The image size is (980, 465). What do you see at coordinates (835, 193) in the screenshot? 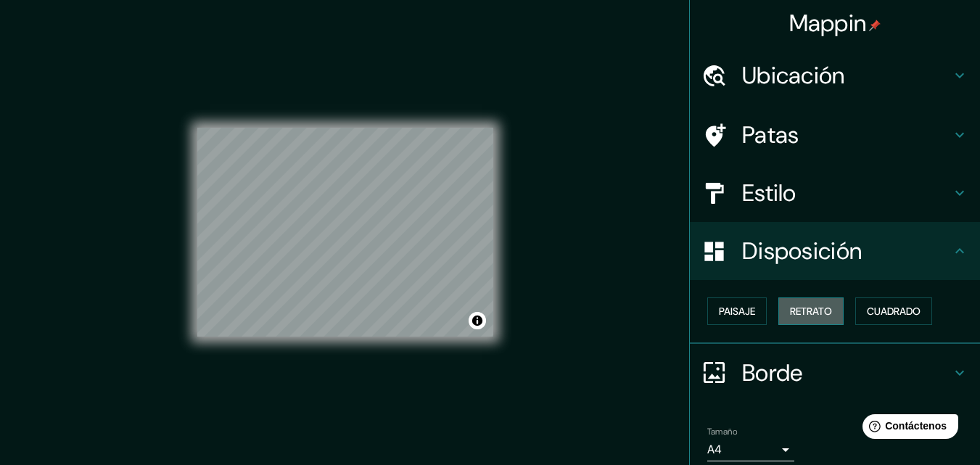
I see `div: Estilo` at bounding box center [835, 193].